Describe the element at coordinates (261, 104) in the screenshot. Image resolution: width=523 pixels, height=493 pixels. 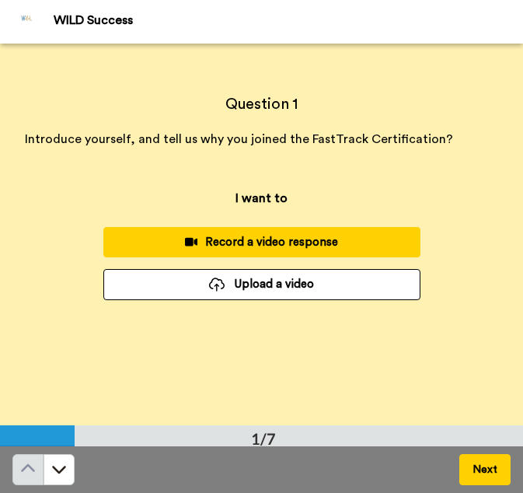
I see `h4: Question 1` at that location.